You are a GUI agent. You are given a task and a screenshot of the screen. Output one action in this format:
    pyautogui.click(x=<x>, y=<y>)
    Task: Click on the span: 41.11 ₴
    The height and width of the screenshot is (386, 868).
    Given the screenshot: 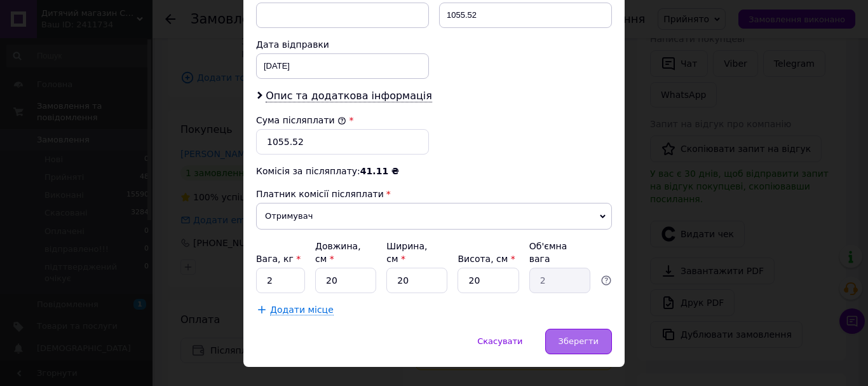 What is the action you would take?
    pyautogui.click(x=380, y=171)
    